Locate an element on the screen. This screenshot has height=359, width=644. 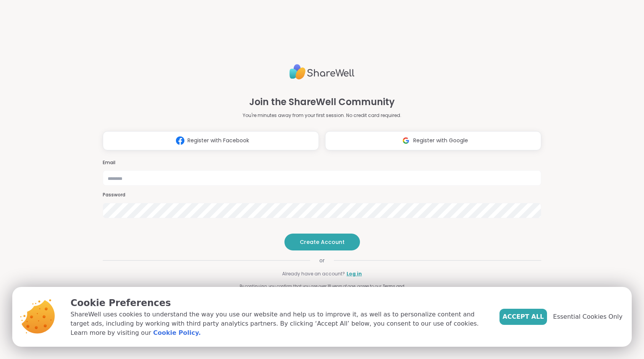
span: Already have an account? is located at coordinates (313, 274).